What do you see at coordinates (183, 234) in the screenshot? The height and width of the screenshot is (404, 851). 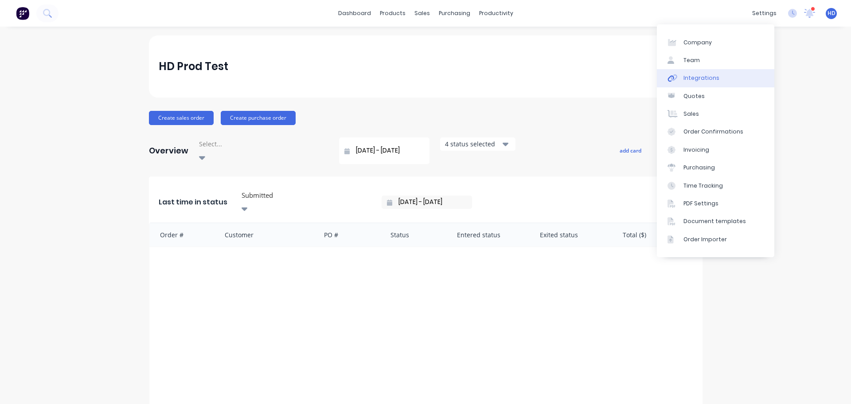 I see `div: Order #` at bounding box center [183, 234].